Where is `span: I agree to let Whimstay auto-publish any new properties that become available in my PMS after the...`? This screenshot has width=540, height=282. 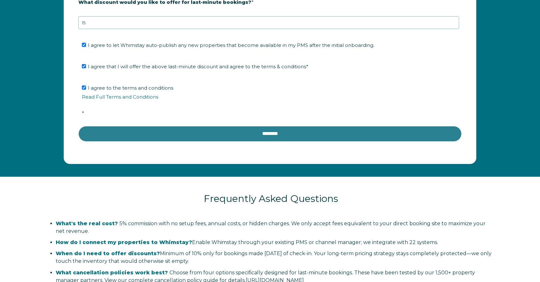
span: I agree to let Whimstay auto-publish any new properties that become available in my PMS after the... is located at coordinates (231, 45).